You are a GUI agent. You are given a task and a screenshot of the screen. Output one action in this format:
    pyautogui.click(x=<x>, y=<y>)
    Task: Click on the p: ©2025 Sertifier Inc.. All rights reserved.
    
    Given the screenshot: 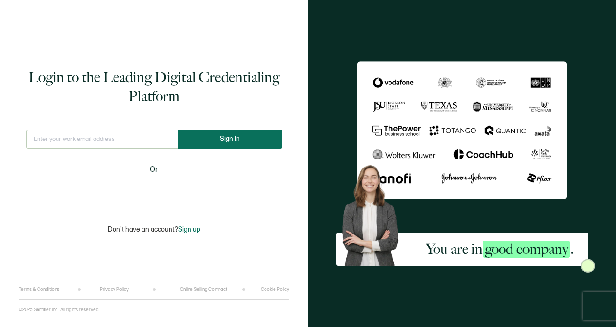 What is the action you would take?
    pyautogui.click(x=59, y=310)
    